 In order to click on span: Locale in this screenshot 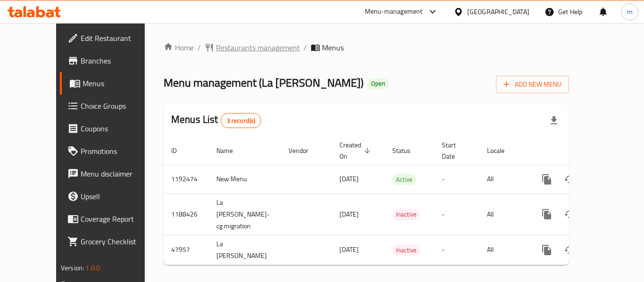, I will do `click(502, 151)`.